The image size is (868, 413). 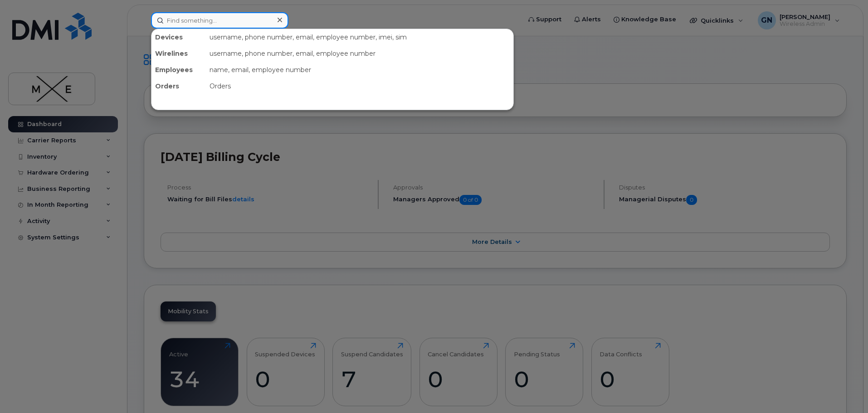 I want to click on div: username, phone number, email, employee number, imei, sim, so click(x=360, y=37).